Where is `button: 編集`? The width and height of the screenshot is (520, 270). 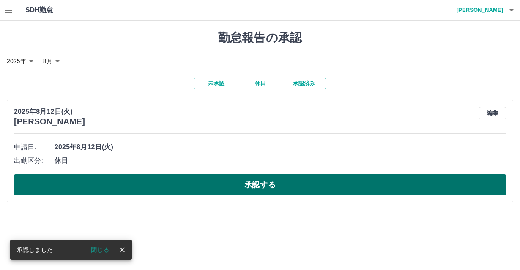
button: 編集 is located at coordinates (492, 113).